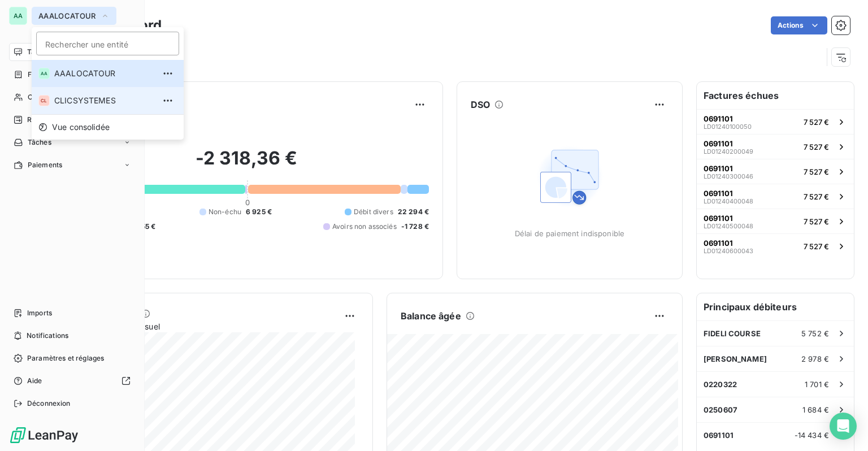 This screenshot has height=451, width=868. What do you see at coordinates (480, 105) in the screenshot?
I see `h6: DSO` at bounding box center [480, 105].